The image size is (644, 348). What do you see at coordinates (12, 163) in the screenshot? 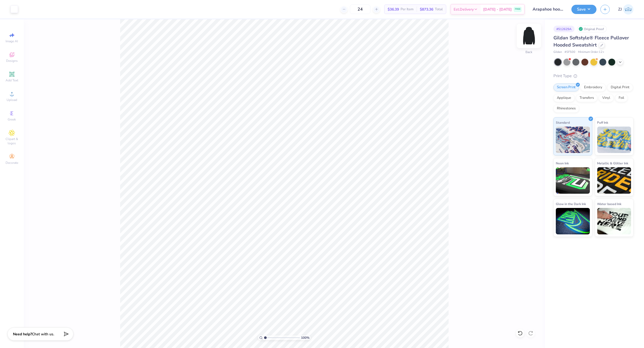
I see `span: Decorate` at bounding box center [12, 163].